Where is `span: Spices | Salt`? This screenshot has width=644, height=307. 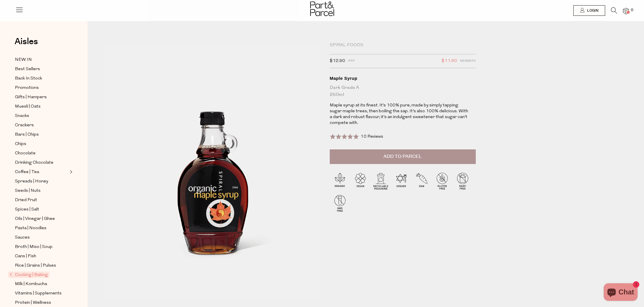 span: Spices | Salt is located at coordinates (27, 210).